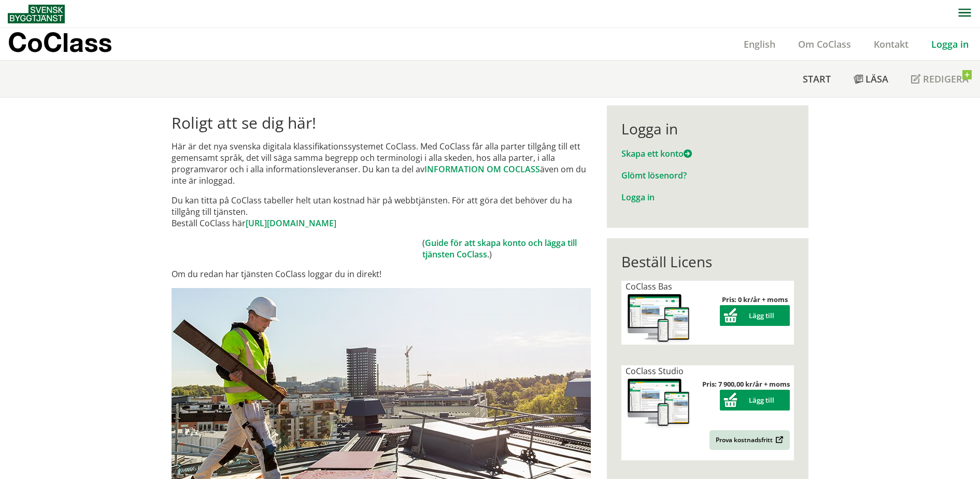  I want to click on div: Beställ Licens, so click(707, 262).